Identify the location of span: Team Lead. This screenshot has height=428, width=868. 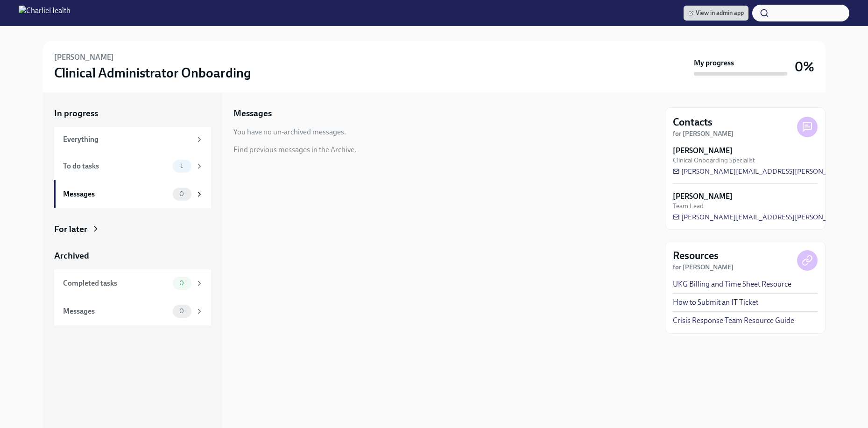
(689, 206).